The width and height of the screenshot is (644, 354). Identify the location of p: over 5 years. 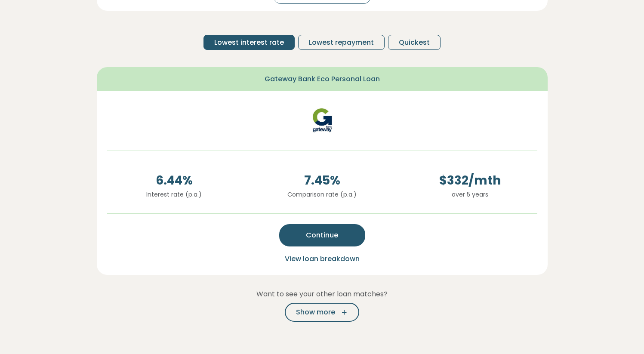
(470, 194).